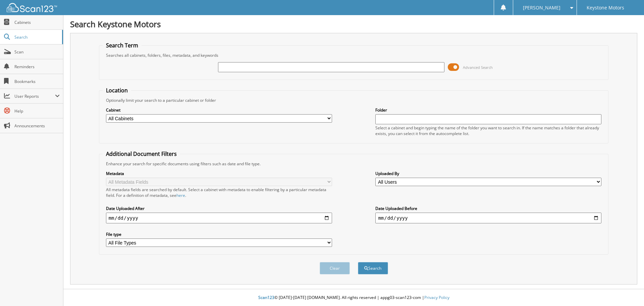  Describe the element at coordinates (34, 96) in the screenshot. I see `span: User Reports` at that location.